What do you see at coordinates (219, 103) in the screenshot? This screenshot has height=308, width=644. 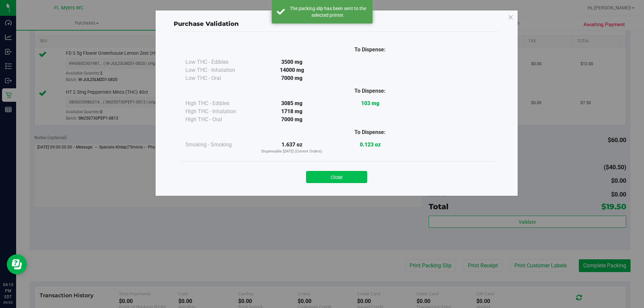 I see `div: High THC - Edibles` at bounding box center [219, 103].